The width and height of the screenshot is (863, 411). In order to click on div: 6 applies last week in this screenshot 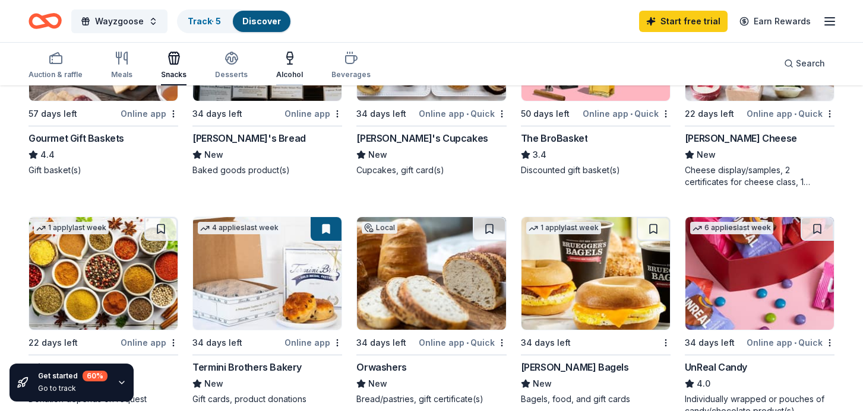, I will do `click(731, 228)`.